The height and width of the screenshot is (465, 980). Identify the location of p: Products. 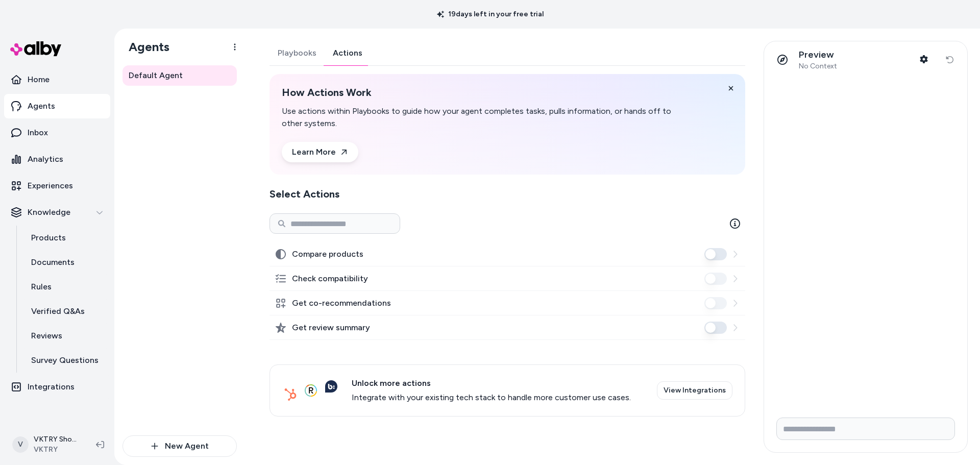
(49, 238).